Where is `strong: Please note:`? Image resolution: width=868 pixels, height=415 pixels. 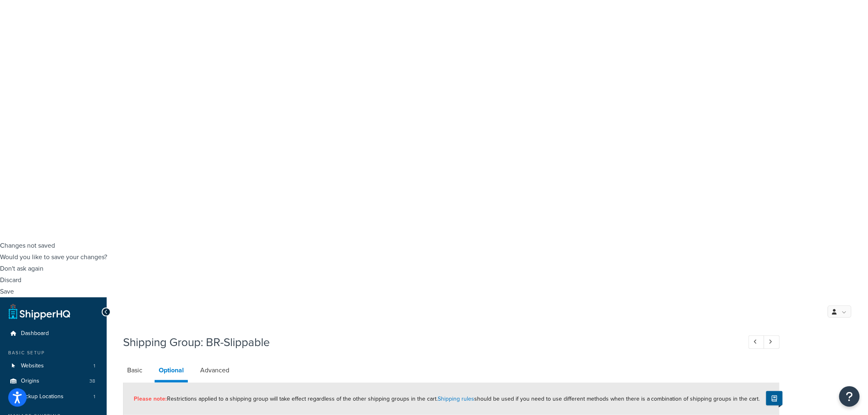 strong: Please note: is located at coordinates (150, 399).